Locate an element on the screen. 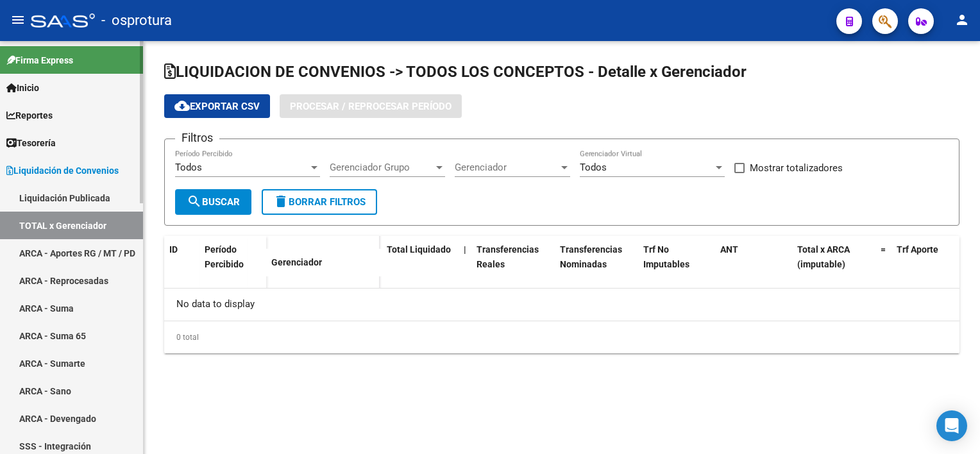 The height and width of the screenshot is (454, 980). datatable-header-cell: Total Liquidado is located at coordinates (420, 264).